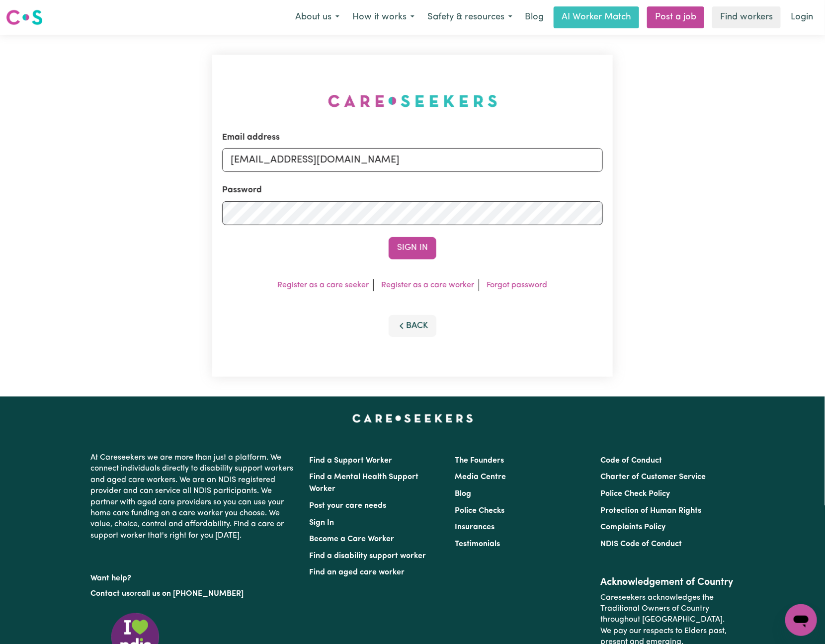 This screenshot has width=825, height=644. Describe the element at coordinates (633, 527) in the screenshot. I see `a: Complaints Policy` at that location.